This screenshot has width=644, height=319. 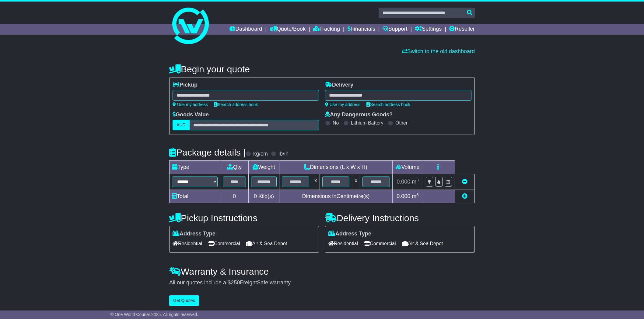 I want to click on button: Get Quotes, so click(x=184, y=301).